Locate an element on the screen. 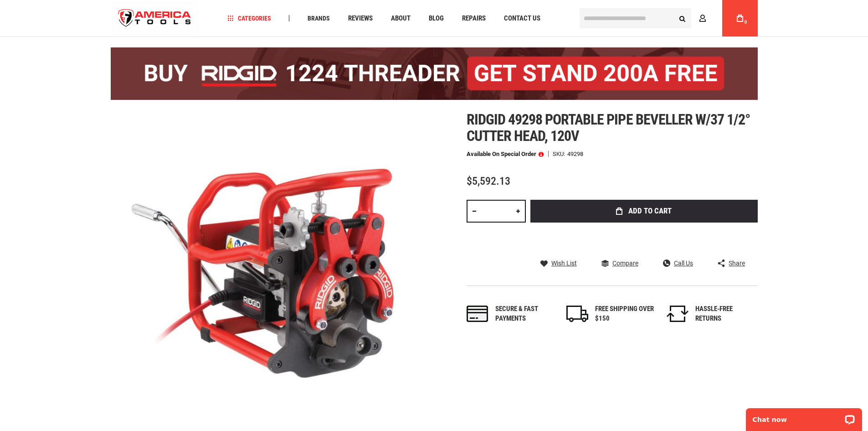  span: Compare is located at coordinates (625, 263).